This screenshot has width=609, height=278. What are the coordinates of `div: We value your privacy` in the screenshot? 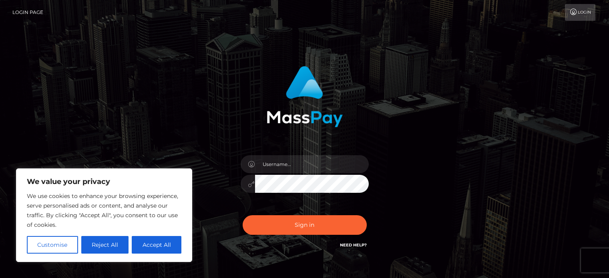 It's located at (104, 215).